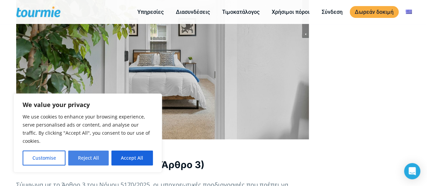  Describe the element at coordinates (241, 12) in the screenshot. I see `a: Τιμοκατάλογος` at that location.